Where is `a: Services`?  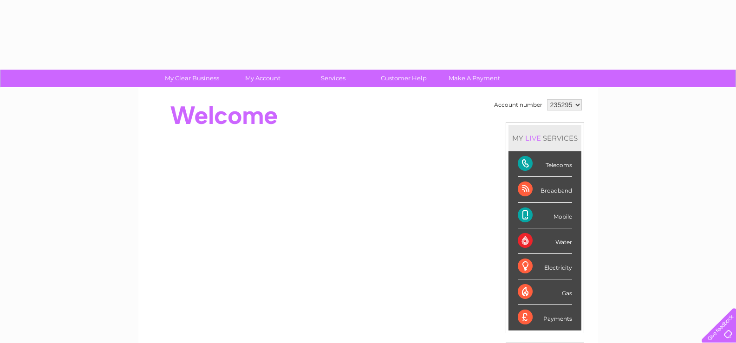
a: Services is located at coordinates (333, 78).